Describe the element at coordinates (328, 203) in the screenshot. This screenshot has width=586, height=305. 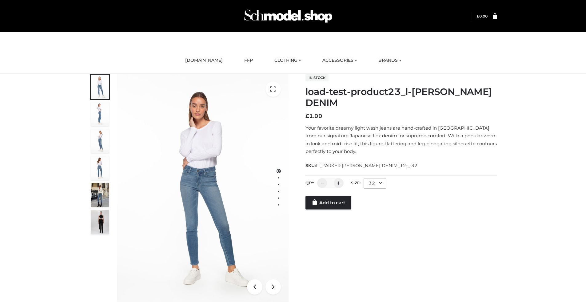
I see `a: Add to cart` at that location.